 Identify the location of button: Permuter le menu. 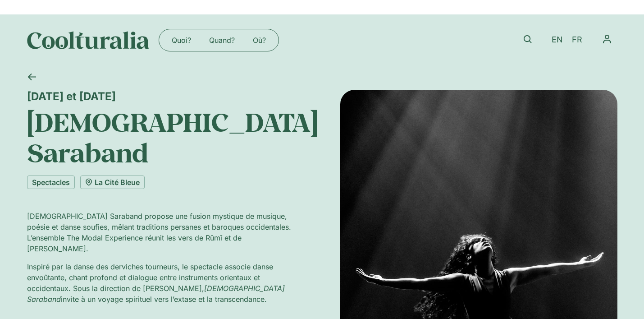
(607, 39).